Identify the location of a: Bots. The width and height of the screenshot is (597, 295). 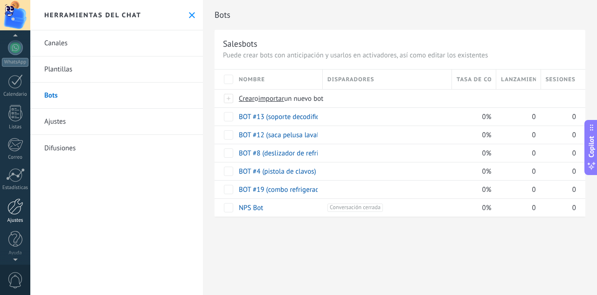
(117, 96).